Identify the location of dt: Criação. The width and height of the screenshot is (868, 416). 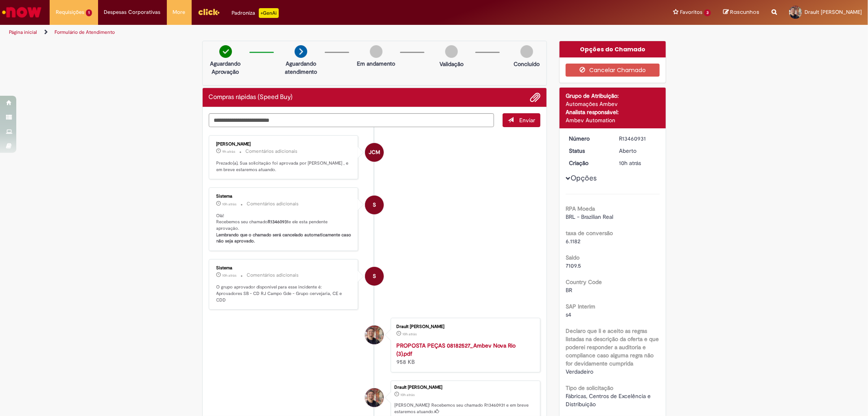
(588, 163).